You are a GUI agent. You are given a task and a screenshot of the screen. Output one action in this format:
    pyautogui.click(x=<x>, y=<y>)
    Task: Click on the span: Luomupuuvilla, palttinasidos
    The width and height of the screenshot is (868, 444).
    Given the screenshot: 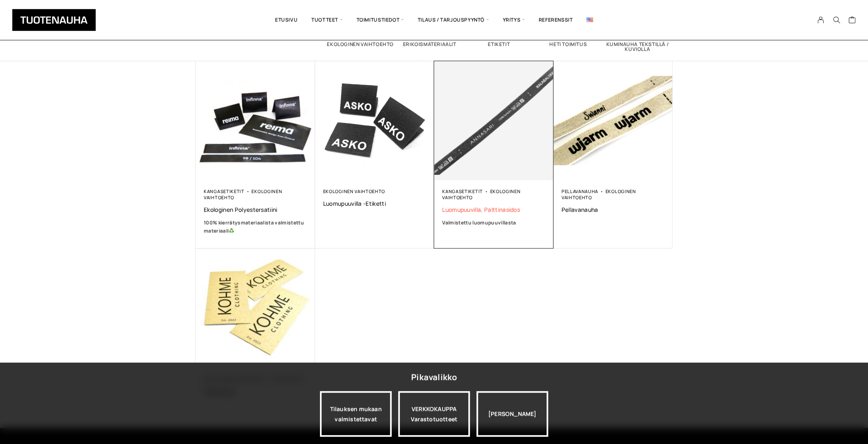 What is the action you would take?
    pyautogui.click(x=494, y=209)
    